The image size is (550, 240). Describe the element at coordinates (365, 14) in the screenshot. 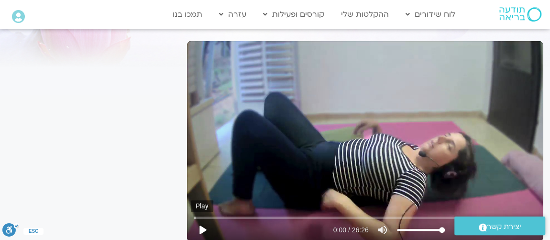

I see `a: ההקלטות שלי` at that location.